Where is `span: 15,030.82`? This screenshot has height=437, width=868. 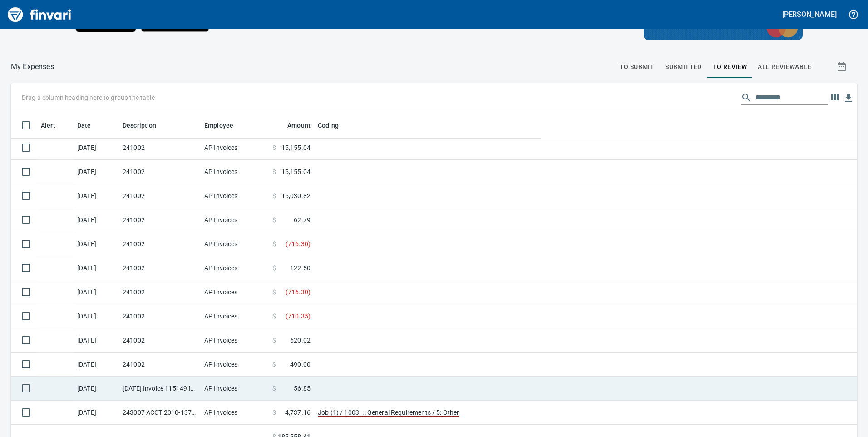
span: 15,030.82 is located at coordinates (296, 196).